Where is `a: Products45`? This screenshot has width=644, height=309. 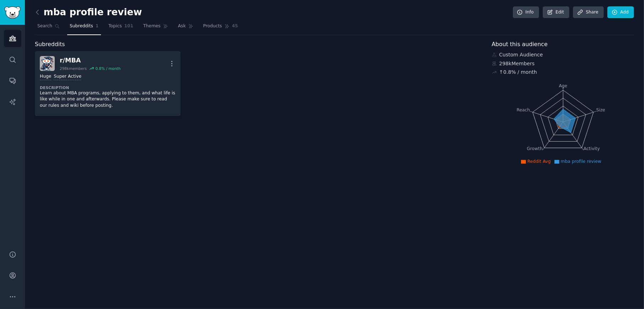
a: Products45 is located at coordinates (221, 28).